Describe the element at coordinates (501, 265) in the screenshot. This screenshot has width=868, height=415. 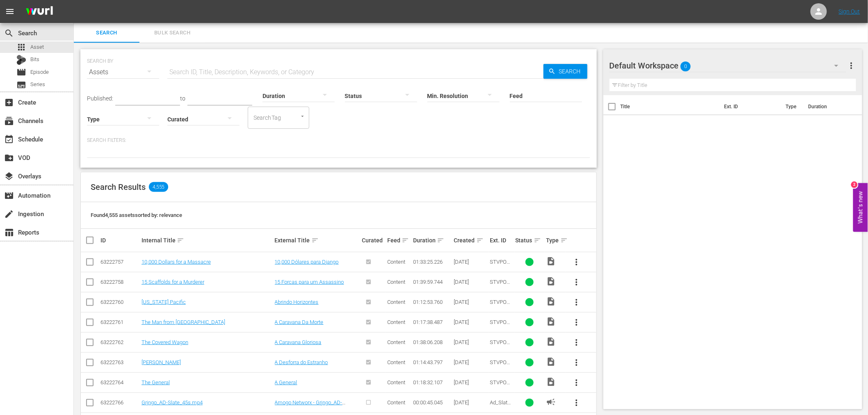
I see `span: STVPOR94` at that location.